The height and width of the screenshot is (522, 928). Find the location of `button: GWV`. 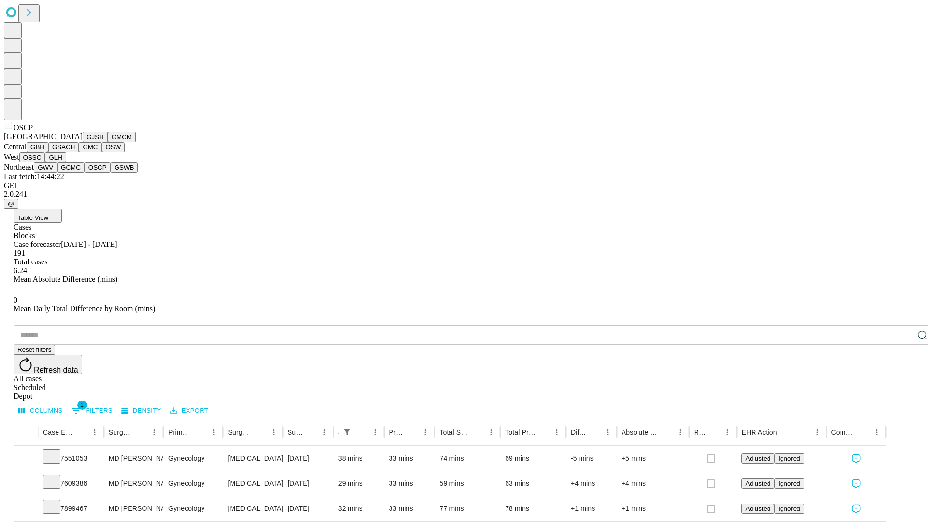

button: GWV is located at coordinates (45, 167).